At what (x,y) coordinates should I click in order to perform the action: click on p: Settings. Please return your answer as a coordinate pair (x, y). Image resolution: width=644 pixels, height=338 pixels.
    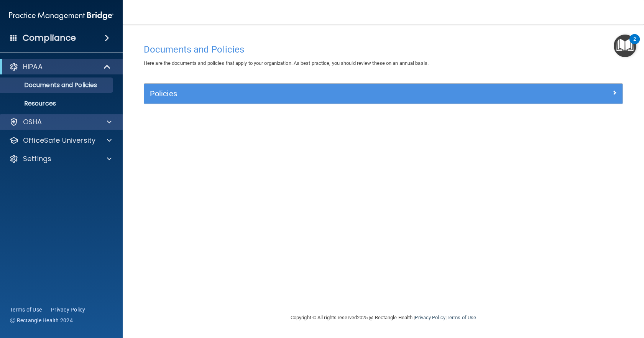
    Looking at the image, I should click on (37, 159).